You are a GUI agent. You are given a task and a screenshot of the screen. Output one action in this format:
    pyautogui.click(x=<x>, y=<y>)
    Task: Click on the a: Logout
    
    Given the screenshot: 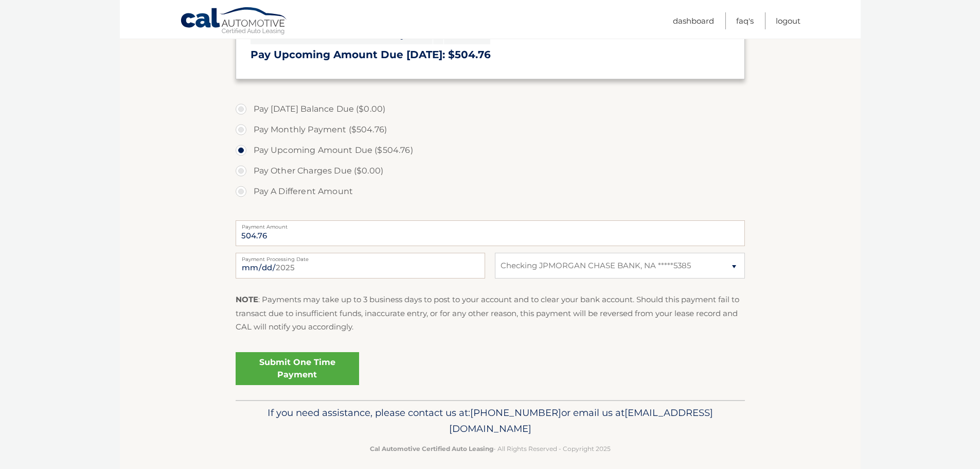 What is the action you would take?
    pyautogui.click(x=788, y=20)
    